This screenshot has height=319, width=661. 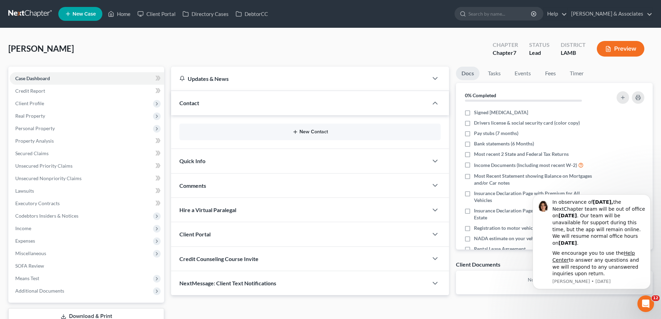 I want to click on a: Unsecured Priority Claims, so click(x=87, y=166).